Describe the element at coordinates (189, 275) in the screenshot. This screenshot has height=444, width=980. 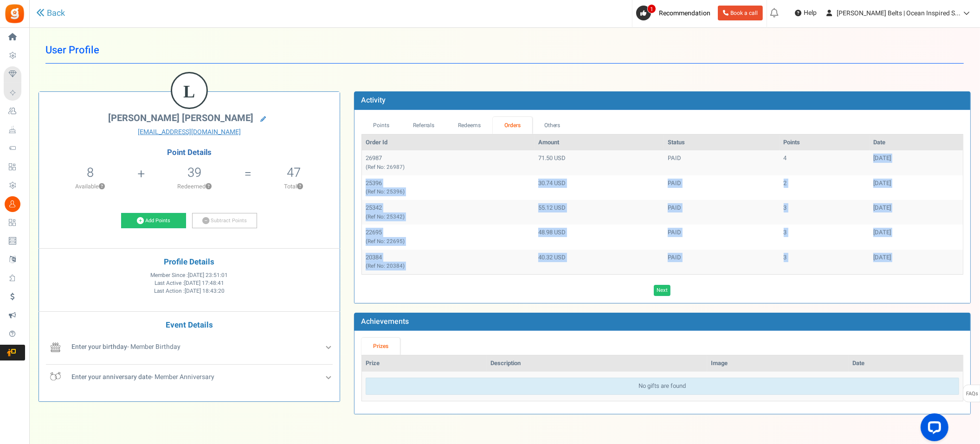
I see `span: Member Since :` at that location.